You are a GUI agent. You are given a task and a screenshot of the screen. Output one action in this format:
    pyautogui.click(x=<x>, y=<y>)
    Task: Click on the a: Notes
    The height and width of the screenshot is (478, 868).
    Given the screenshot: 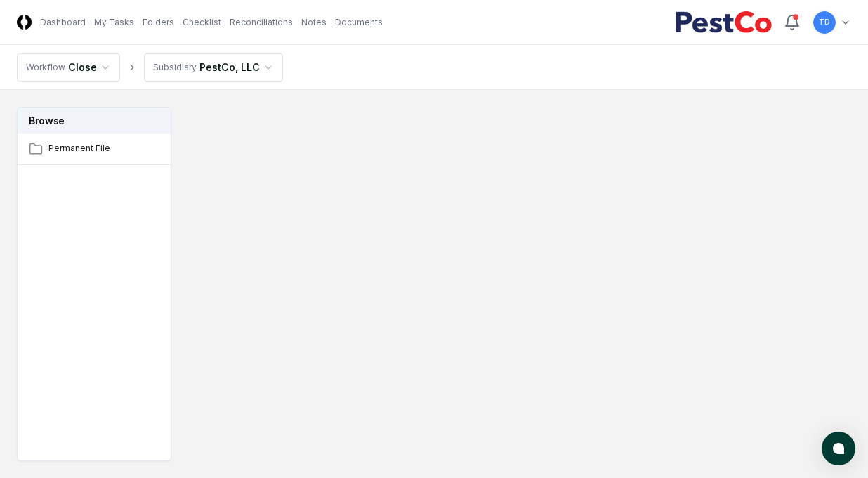 What is the action you would take?
    pyautogui.click(x=314, y=23)
    